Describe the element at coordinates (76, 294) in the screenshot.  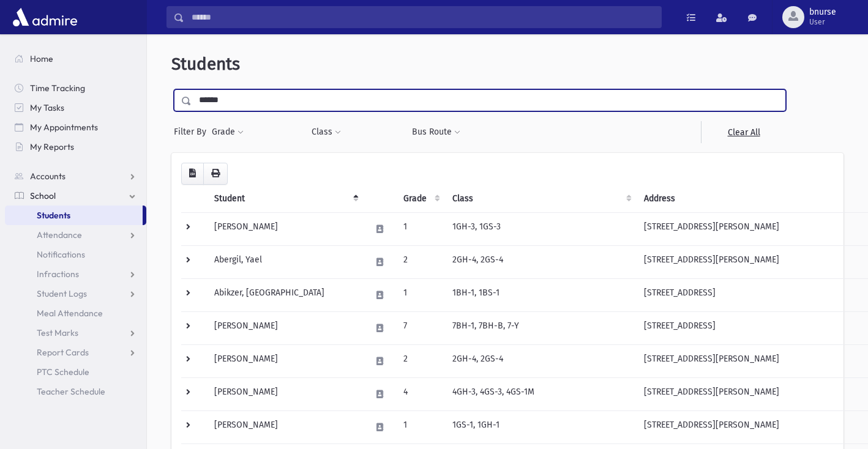
I see `a: Student Logs` at that location.